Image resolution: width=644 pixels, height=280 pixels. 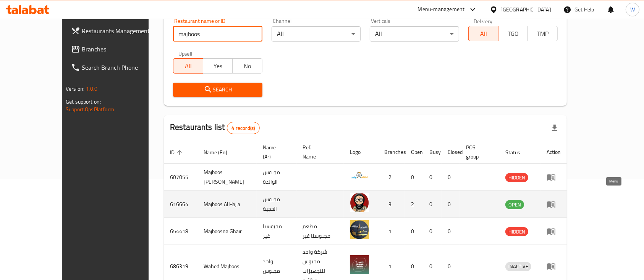 What do you see at coordinates (518, 267) in the screenshot?
I see `div: INACTIVE` at bounding box center [518, 267].